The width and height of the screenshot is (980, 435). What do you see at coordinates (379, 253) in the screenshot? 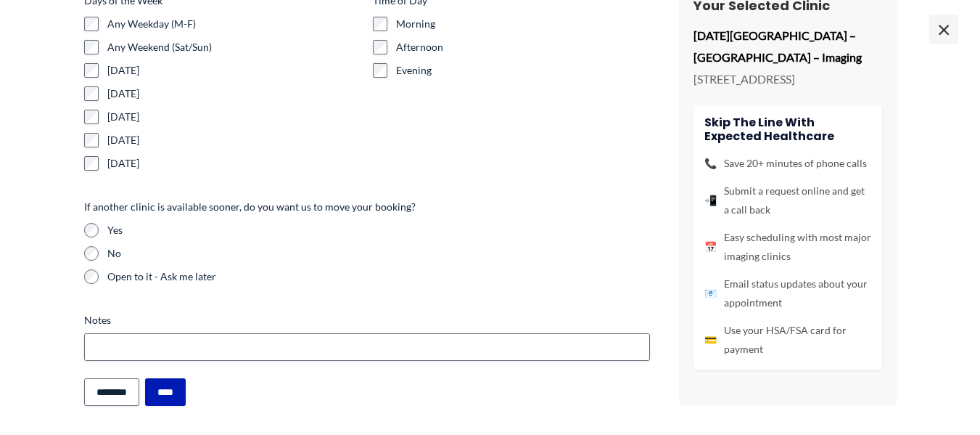
I see `label: No` at bounding box center [379, 253].